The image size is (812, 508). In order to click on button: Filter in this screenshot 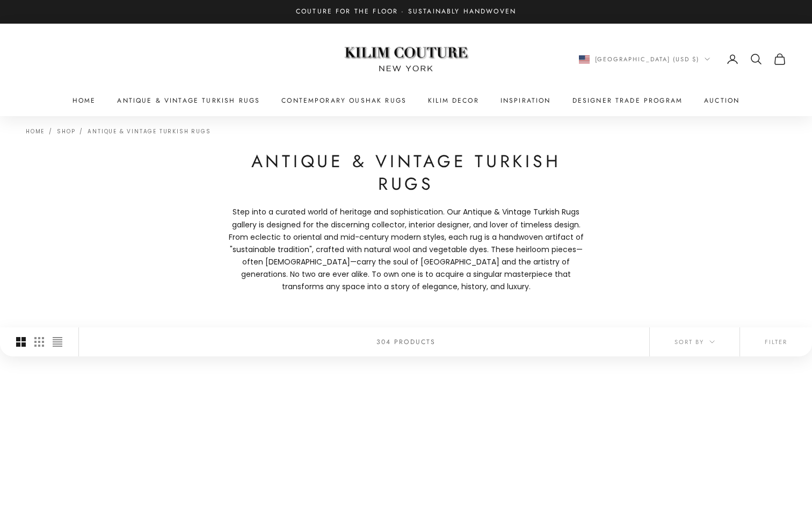, I will do `click(776, 342)`.